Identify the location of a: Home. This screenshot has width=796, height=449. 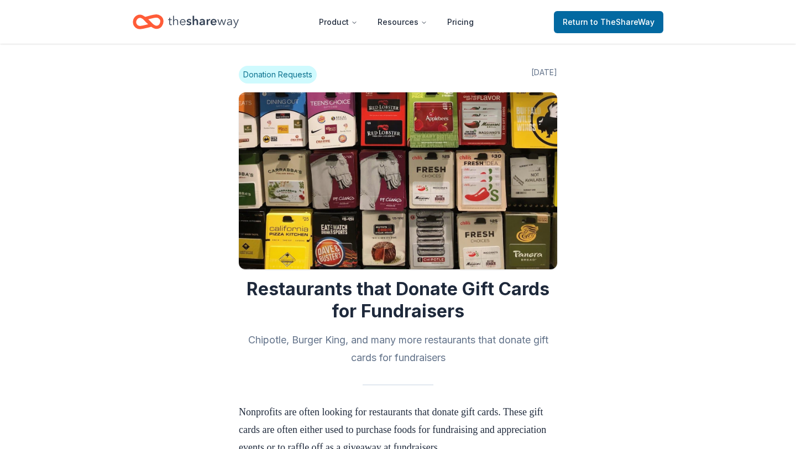
(186, 22).